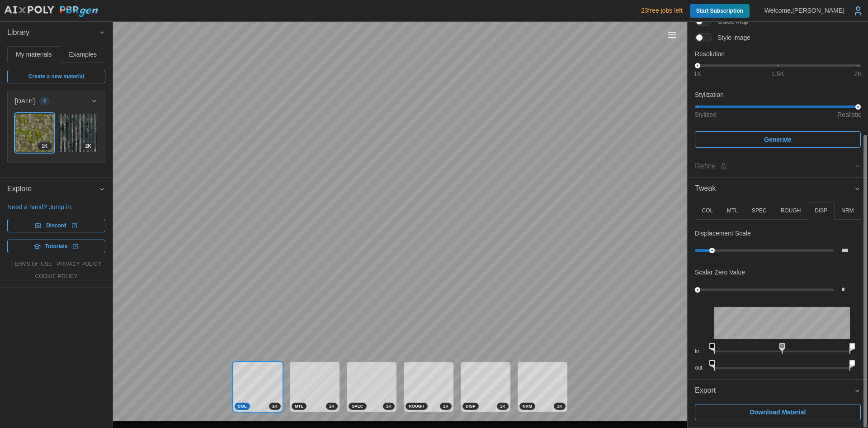 This screenshot has height=428, width=868. I want to click on p: out, so click(701, 367).